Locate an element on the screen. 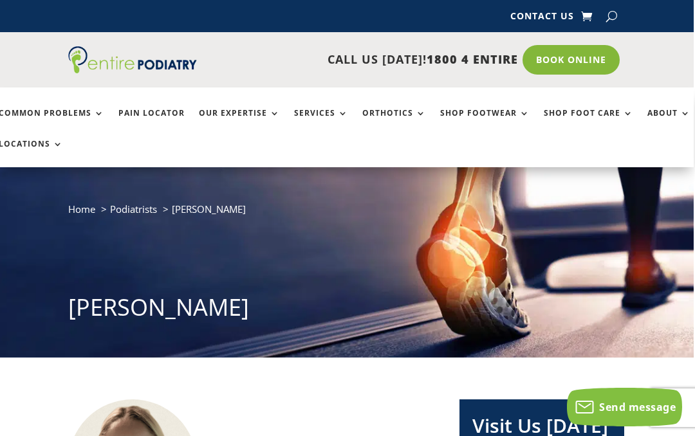 The image size is (695, 436). img: logo (1) is located at coordinates (133, 60).